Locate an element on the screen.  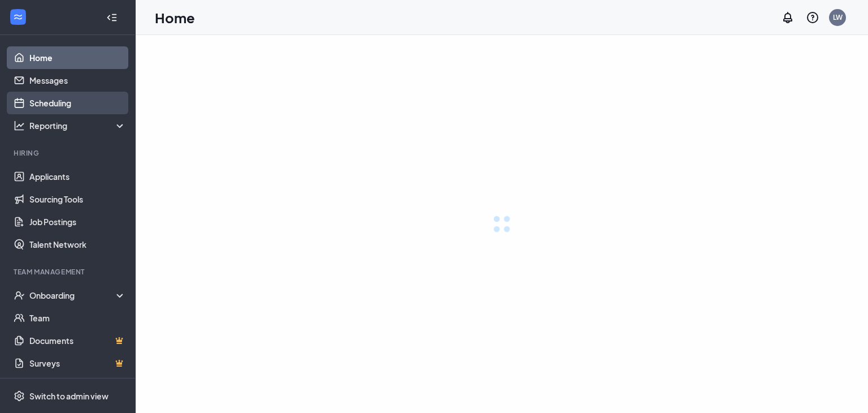
a: Applicants is located at coordinates (77, 176).